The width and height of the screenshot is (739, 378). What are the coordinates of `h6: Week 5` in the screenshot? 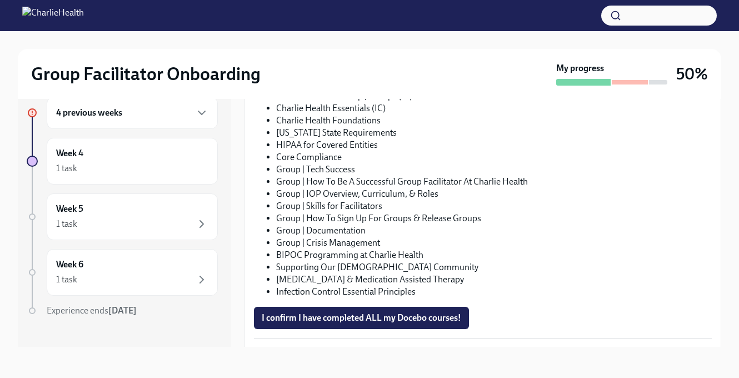 It's located at (69, 209).